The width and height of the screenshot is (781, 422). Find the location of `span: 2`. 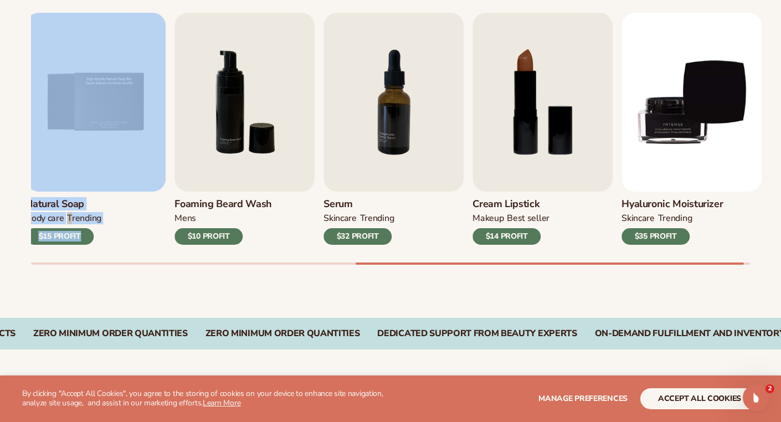

span: 2 is located at coordinates (770, 389).